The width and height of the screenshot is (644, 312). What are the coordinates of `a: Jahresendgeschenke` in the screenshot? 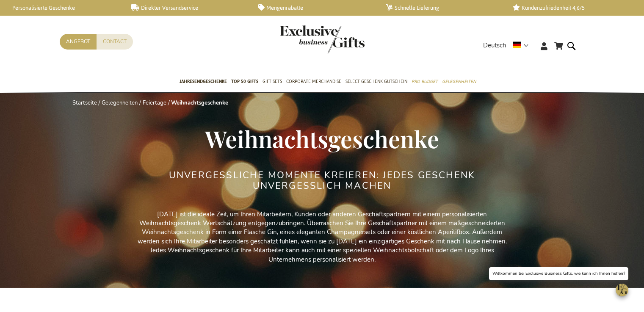 It's located at (203, 82).